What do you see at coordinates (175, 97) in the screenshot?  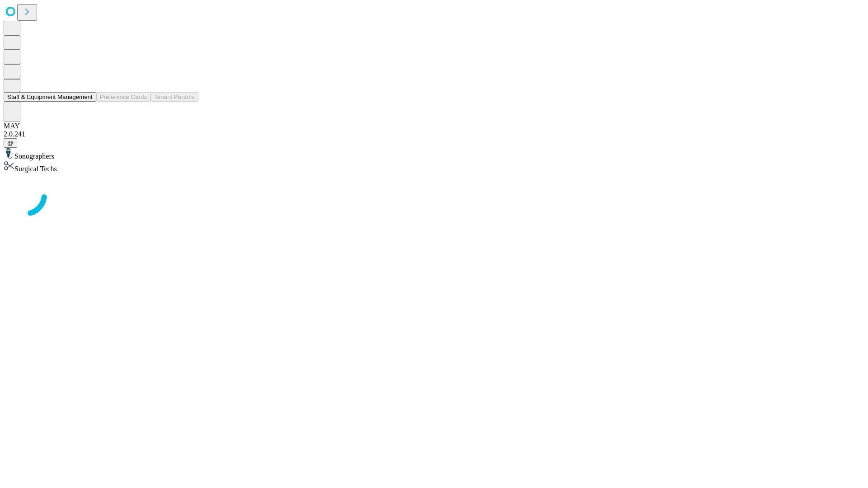 I see `button: Tenant Params` at bounding box center [175, 97].